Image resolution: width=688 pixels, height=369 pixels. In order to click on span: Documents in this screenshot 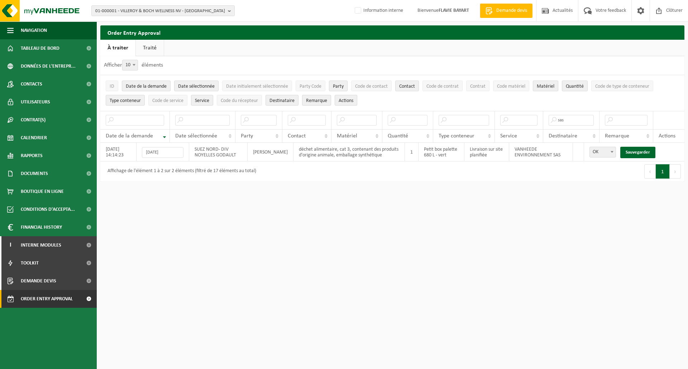, I will do `click(34, 174)`.